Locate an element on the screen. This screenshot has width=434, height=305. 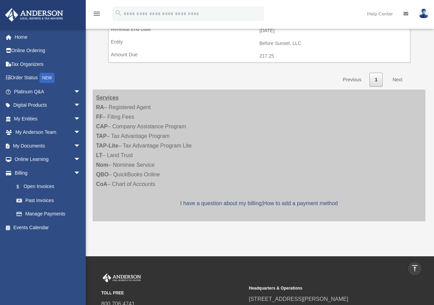
a: Billingarrow_drop_down is located at coordinates (46, 173).